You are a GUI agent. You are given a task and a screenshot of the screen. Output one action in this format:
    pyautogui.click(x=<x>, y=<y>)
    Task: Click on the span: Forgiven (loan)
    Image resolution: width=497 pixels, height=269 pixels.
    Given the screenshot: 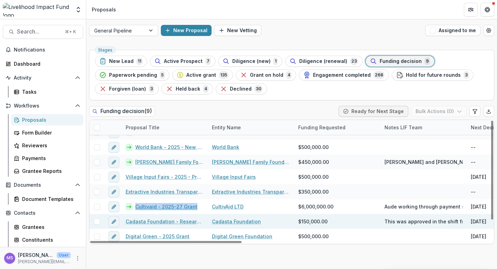 What is the action you would take?
    pyautogui.click(x=127, y=89)
    